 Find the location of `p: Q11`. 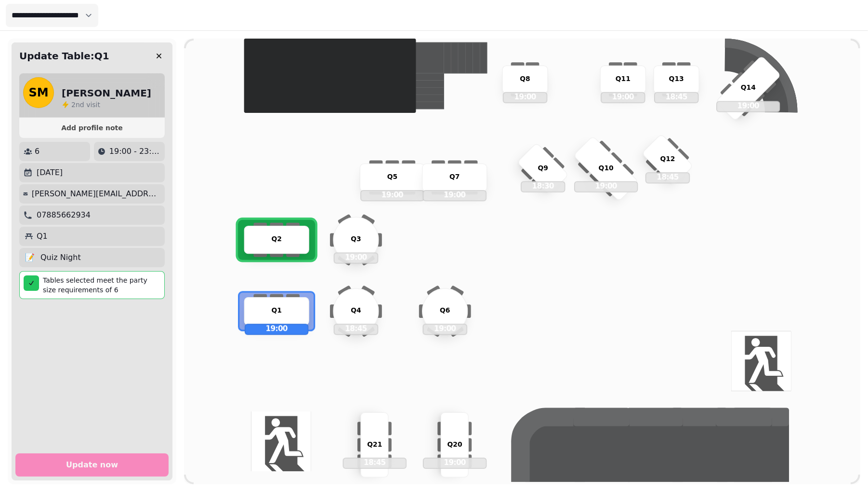

p: Q11 is located at coordinates (623, 79).